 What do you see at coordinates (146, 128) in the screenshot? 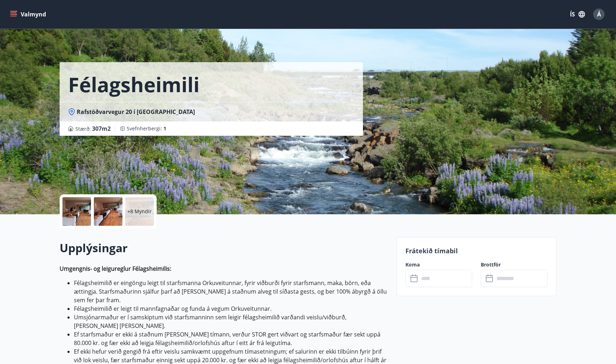
I see `span: Svefnherbergi :` at bounding box center [146, 128].